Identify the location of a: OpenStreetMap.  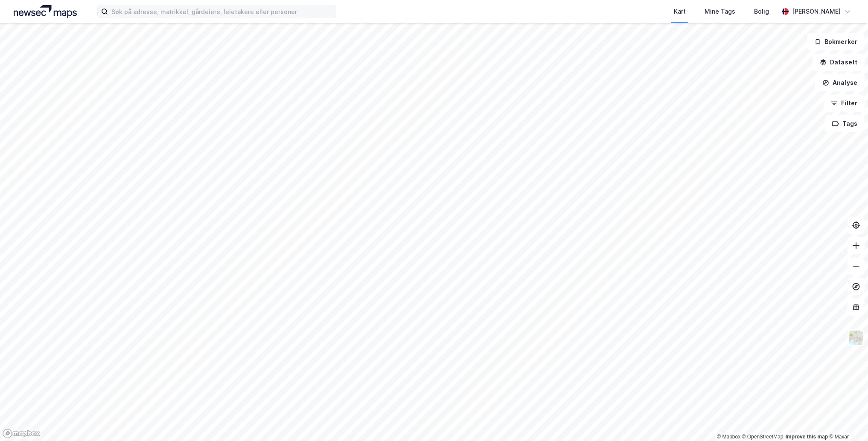
(763, 437).